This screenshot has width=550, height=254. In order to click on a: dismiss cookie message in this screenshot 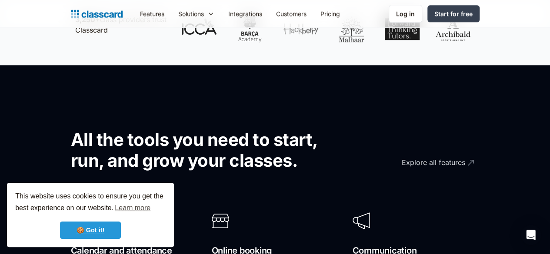, I will do `click(90, 230)`.